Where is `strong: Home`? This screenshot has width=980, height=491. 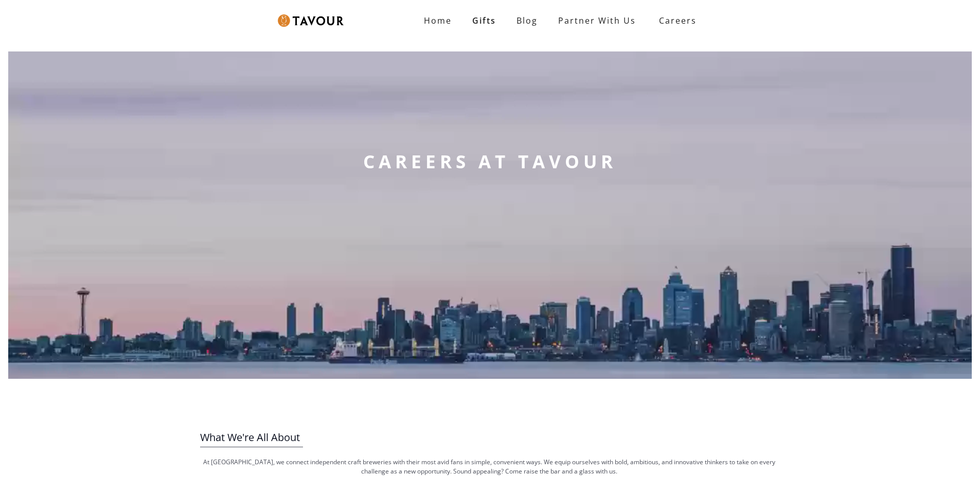 strong: Home is located at coordinates (438, 20).